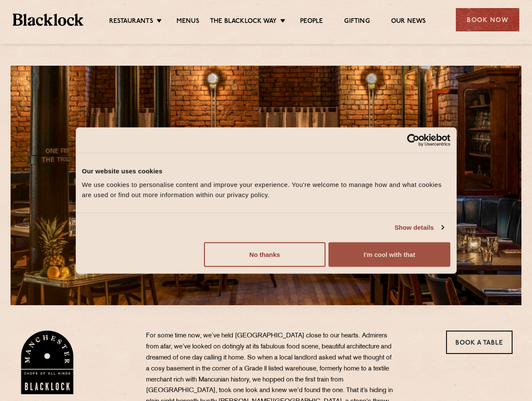  What do you see at coordinates (413, 140) in the screenshot?
I see `a: Usercentrics Cookiebot - opens in a new window` at bounding box center [413, 140].